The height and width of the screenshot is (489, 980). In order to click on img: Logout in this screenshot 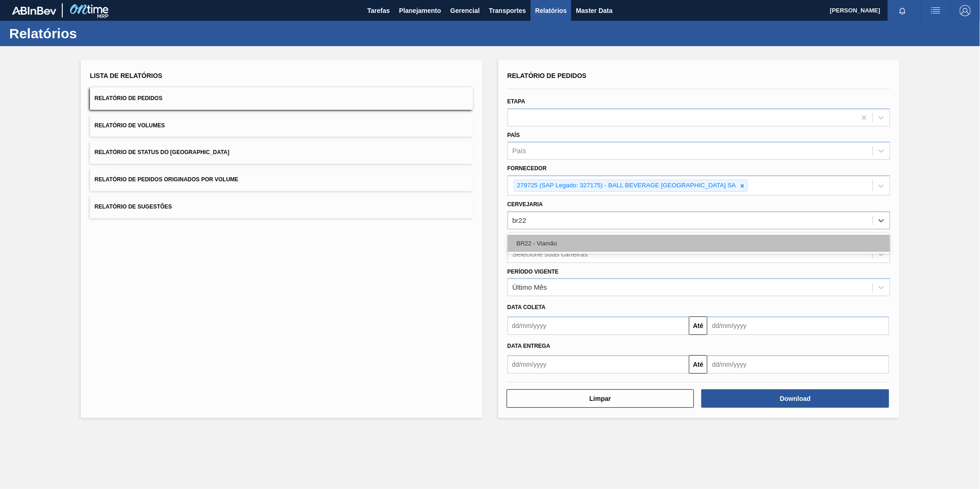, I will do `click(965, 11)`.